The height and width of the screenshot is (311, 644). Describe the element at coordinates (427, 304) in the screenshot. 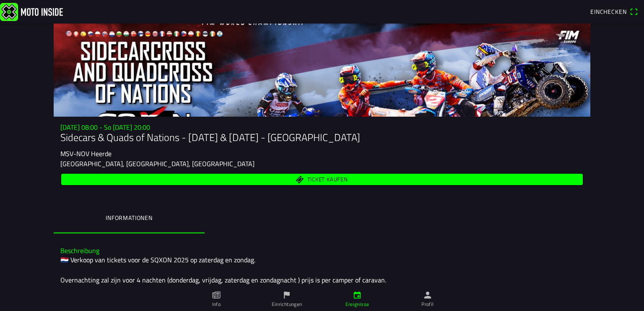

I see `ion-label: Profil` at that location.